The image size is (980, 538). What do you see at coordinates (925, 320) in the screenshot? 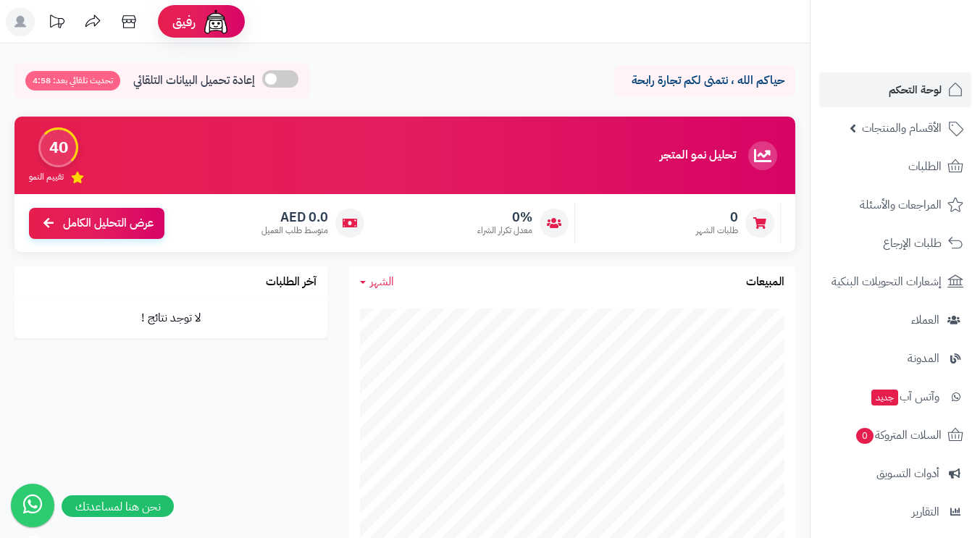
I see `span: العملاء` at bounding box center [925, 320].